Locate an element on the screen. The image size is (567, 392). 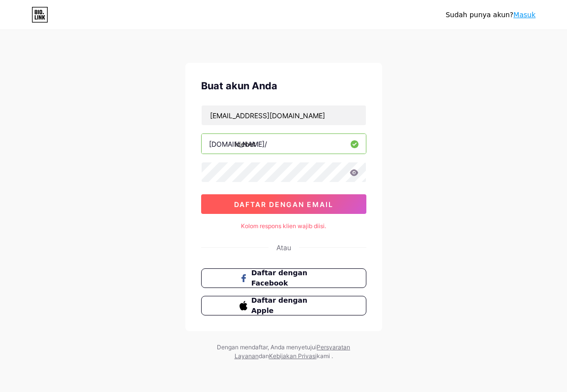
font: Kebijakan Privasi is located at coordinates (293, 356).